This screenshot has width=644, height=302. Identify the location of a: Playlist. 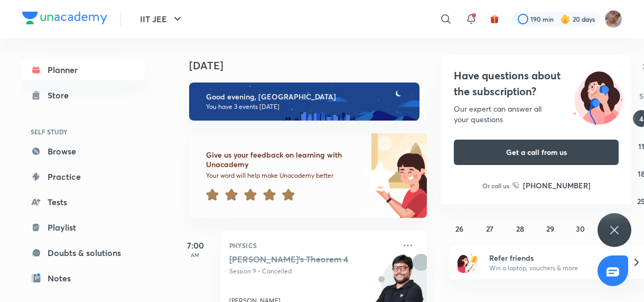
(83, 227).